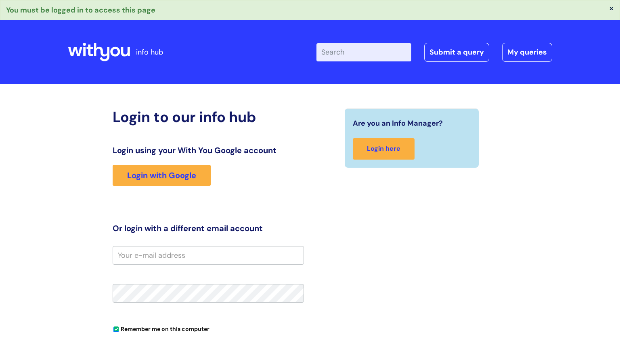 The width and height of the screenshot is (620, 339). I want to click on h3: Login using your With You Google account, so click(208, 150).